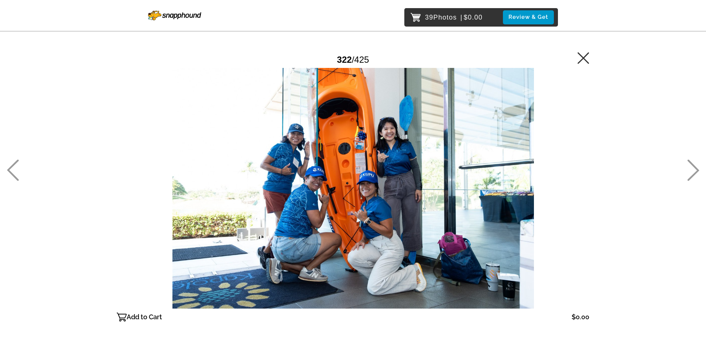  What do you see at coordinates (361, 59) in the screenshot?
I see `span: 425` at bounding box center [361, 59].